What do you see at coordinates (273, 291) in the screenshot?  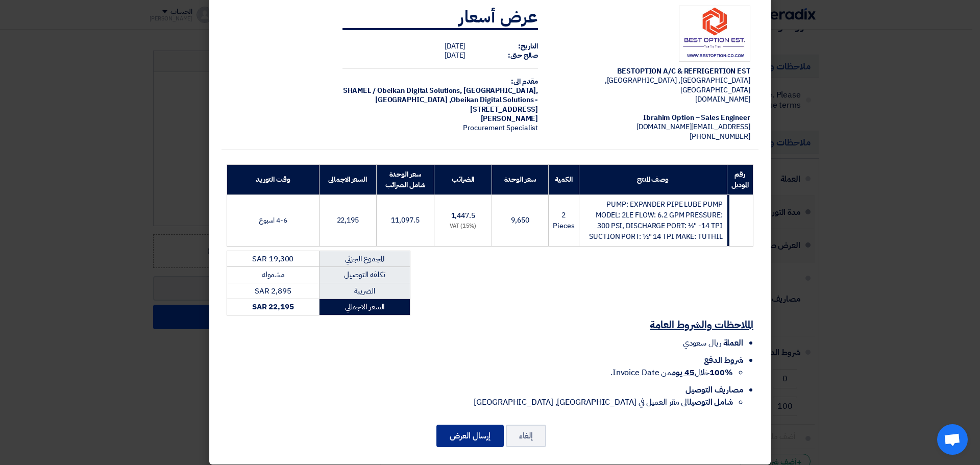 I see `span: SAR 2,895` at bounding box center [273, 291].